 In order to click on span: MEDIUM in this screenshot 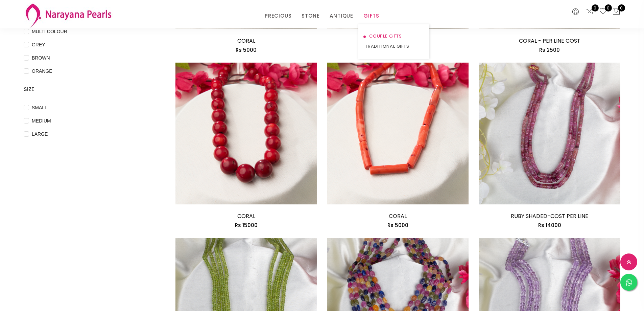, I will do `click(41, 121)`.